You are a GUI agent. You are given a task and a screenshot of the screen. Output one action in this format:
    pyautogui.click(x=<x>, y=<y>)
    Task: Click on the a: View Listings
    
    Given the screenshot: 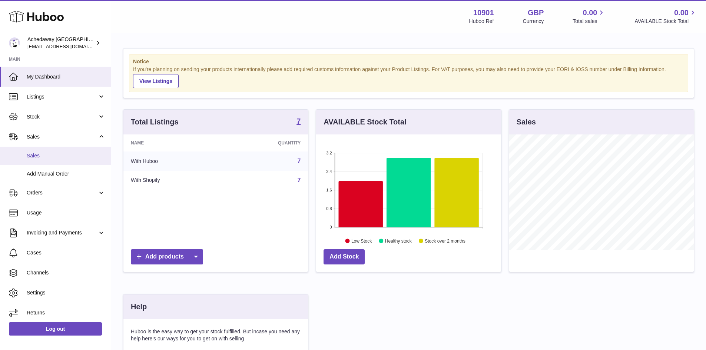 What is the action you would take?
    pyautogui.click(x=156, y=81)
    